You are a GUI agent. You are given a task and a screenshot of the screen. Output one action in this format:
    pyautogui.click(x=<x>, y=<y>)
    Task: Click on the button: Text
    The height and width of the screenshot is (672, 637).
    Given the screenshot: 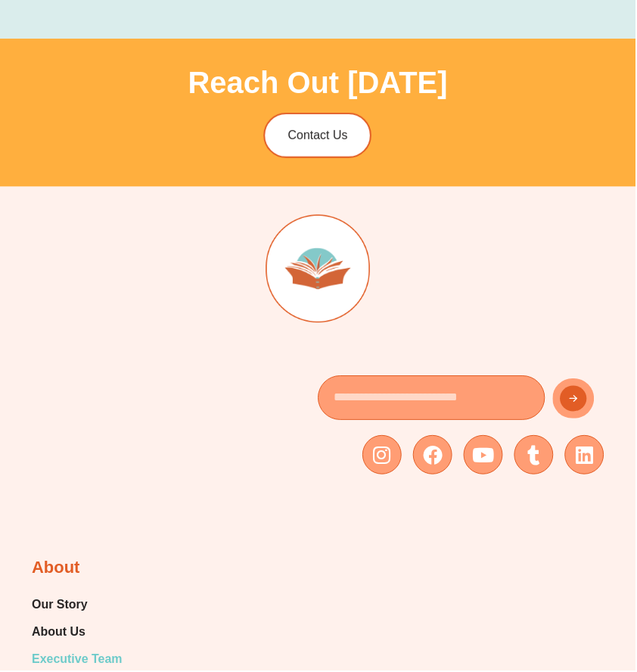 What is the action you would take?
    pyautogui.click(x=420, y=12)
    